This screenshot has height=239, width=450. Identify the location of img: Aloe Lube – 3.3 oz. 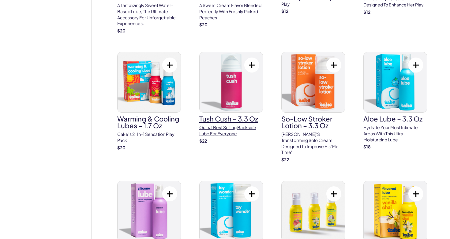
(395, 82).